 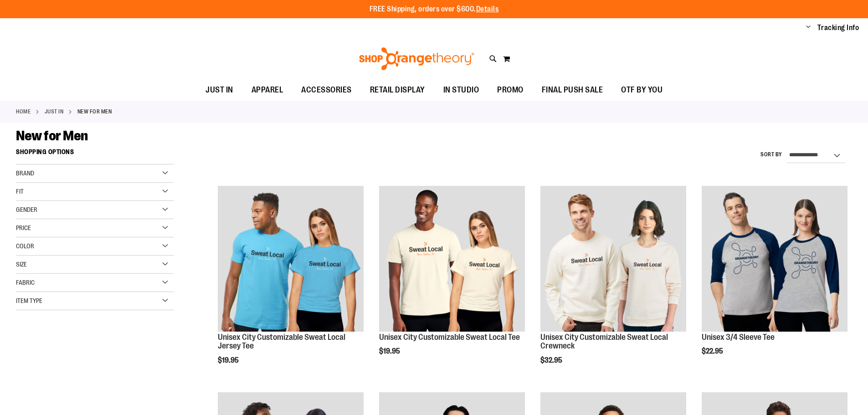 What do you see at coordinates (291, 259) in the screenshot?
I see `a: Unisex City Customizable Fine Jersey Tee` at bounding box center [291, 259].